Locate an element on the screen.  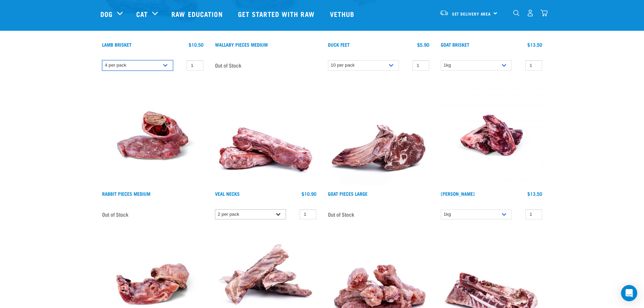
a: Get started with Raw is located at coordinates (277, 14).